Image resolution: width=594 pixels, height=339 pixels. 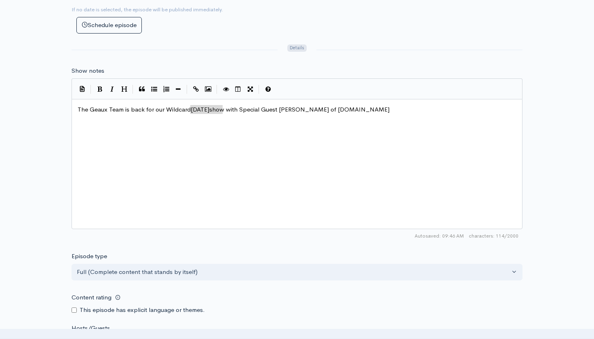 What do you see at coordinates (142, 310) in the screenshot?
I see `label: This episode has explicit language or themes.` at bounding box center [142, 310].